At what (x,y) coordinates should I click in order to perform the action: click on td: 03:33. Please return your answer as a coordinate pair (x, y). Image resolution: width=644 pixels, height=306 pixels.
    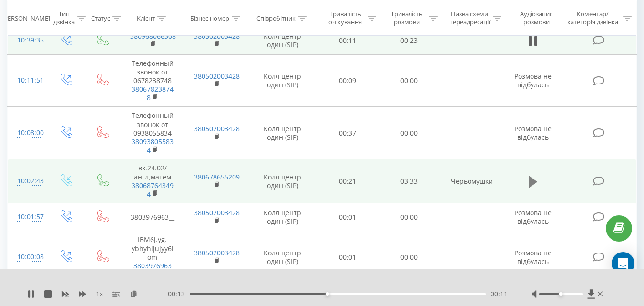
    Looking at the image, I should click on (409, 182).